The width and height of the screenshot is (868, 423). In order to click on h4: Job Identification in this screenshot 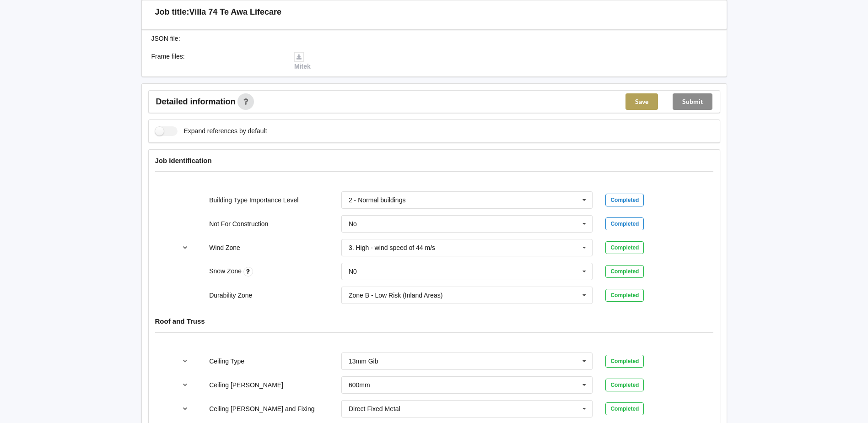, I will do `click(434, 160)`.